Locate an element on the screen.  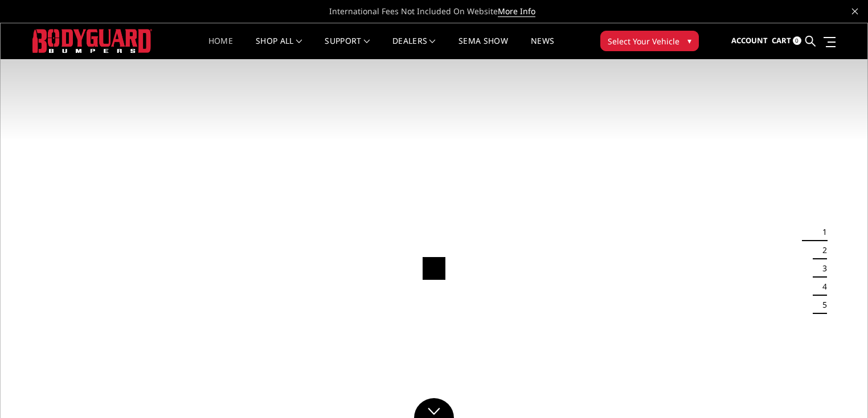
button: 1 of 5 is located at coordinates (822, 233).